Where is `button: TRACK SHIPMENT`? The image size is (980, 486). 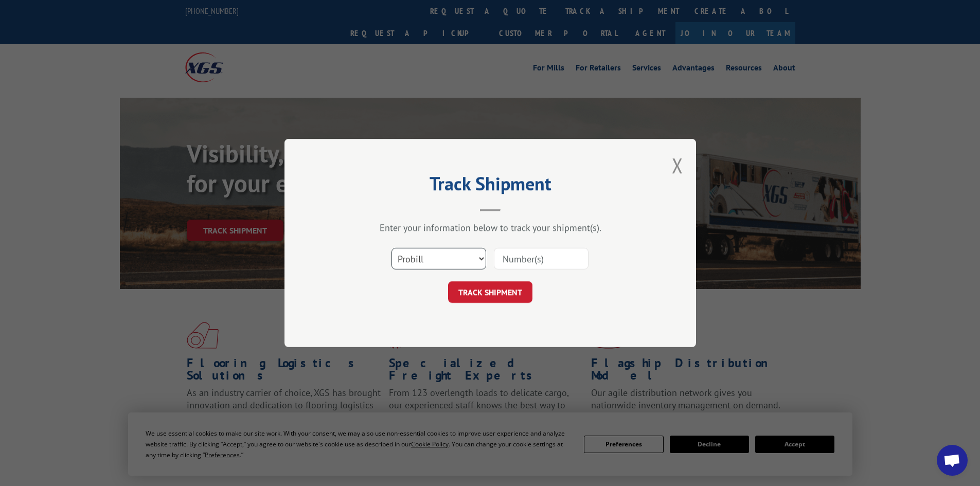
button: TRACK SHIPMENT is located at coordinates (490, 292).